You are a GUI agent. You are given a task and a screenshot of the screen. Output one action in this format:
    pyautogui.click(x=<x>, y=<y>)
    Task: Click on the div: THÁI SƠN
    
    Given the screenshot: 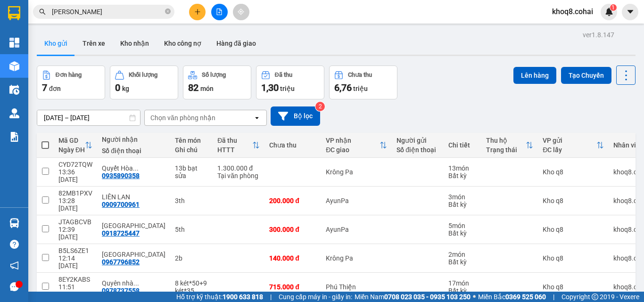 What is the action you would take?
    pyautogui.click(x=133, y=255)
    